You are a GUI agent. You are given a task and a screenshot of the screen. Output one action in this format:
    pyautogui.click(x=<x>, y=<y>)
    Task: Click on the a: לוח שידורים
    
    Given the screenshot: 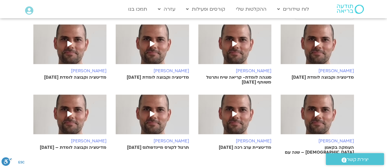 What is the action you would take?
    pyautogui.click(x=293, y=9)
    